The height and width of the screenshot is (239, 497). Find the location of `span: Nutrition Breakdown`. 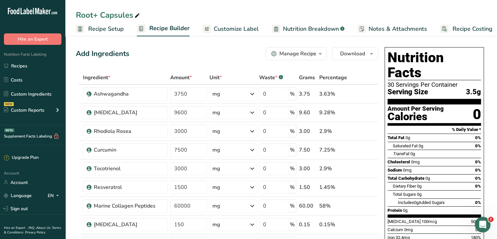

span: Nutrition Breakdown is located at coordinates (311, 29).